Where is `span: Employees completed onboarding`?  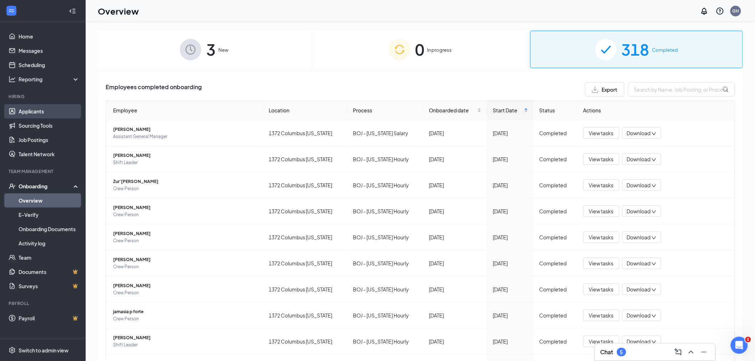
span: Employees completed onboarding is located at coordinates (153, 90).